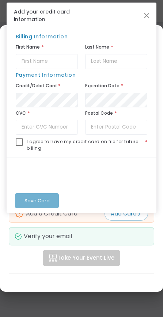 The image size is (163, 317). I want to click on span: Billing Information, so click(81, 38).